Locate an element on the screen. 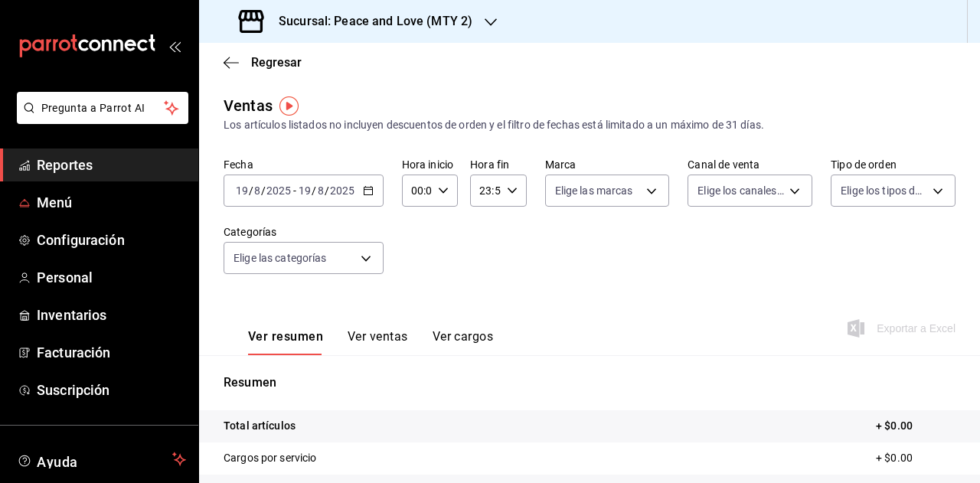 This screenshot has height=483, width=980. label: Hora fin is located at coordinates (498, 165).